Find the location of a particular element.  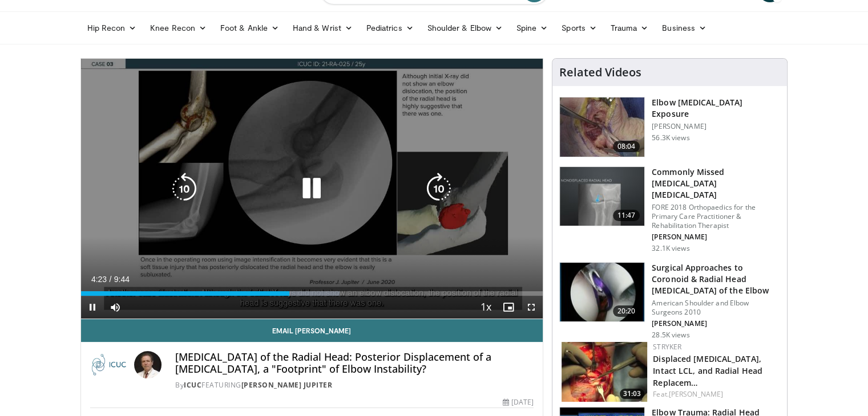

a: Knee Recon is located at coordinates (178, 28).